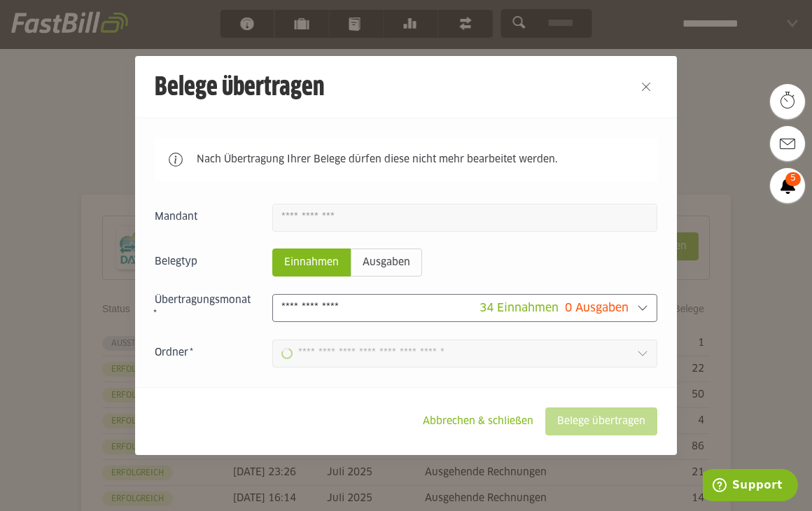  Describe the element at coordinates (478, 422) in the screenshot. I see `sl-button: Abbrechen & schließen` at that location.